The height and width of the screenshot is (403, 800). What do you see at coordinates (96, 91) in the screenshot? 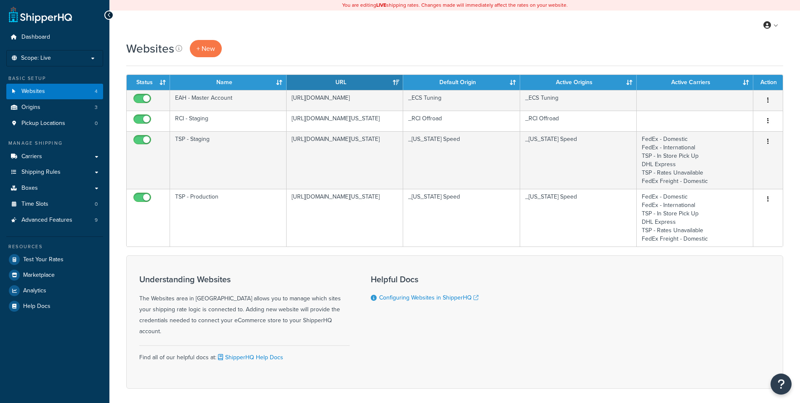
I see `span: 4` at bounding box center [96, 91].